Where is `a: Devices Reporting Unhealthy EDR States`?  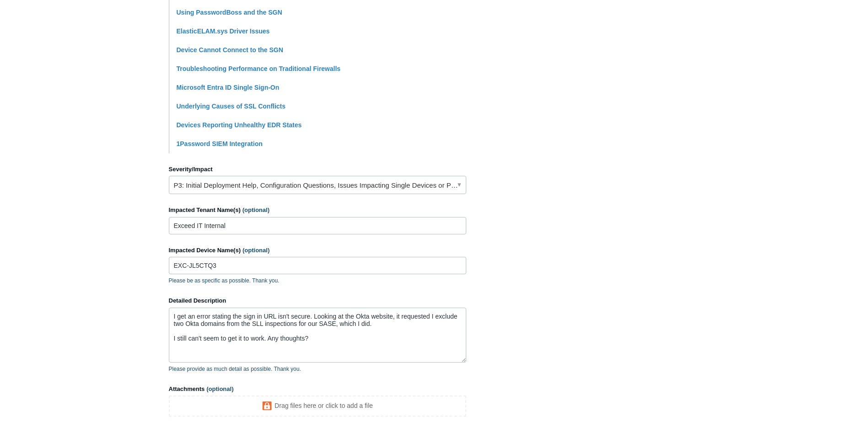 a: Devices Reporting Unhealthy EDR States is located at coordinates (240, 125).